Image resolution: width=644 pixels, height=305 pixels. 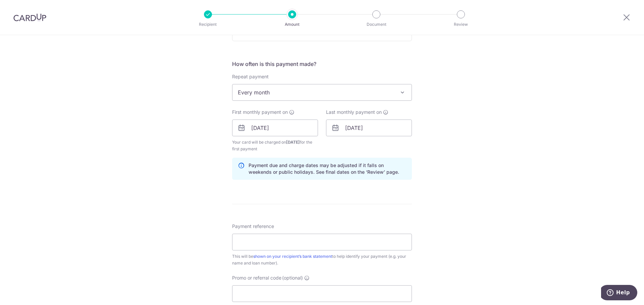 What do you see at coordinates (322, 93) in the screenshot?
I see `span: Every month` at bounding box center [322, 93].